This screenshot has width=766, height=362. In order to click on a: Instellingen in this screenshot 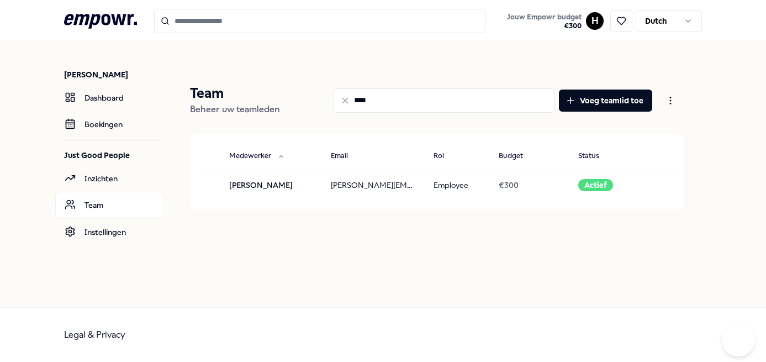, I will do `click(109, 232)`.